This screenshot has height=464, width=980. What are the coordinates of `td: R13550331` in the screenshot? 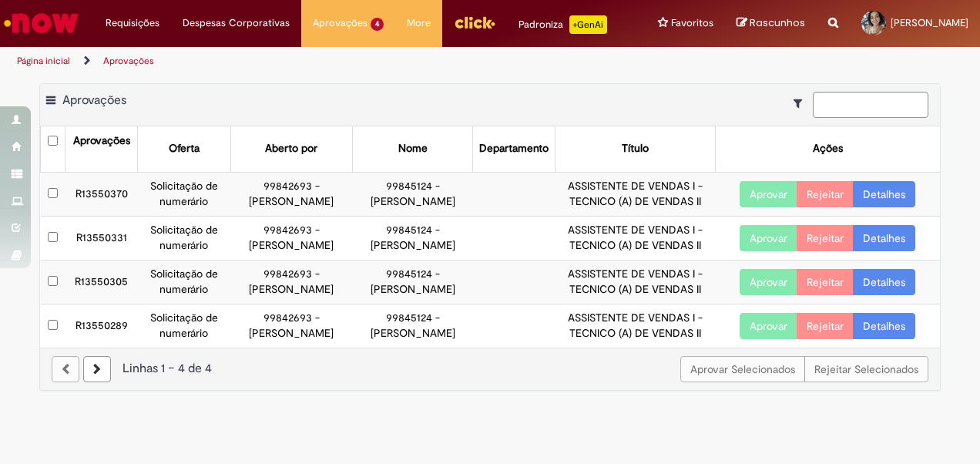 It's located at (101, 238).